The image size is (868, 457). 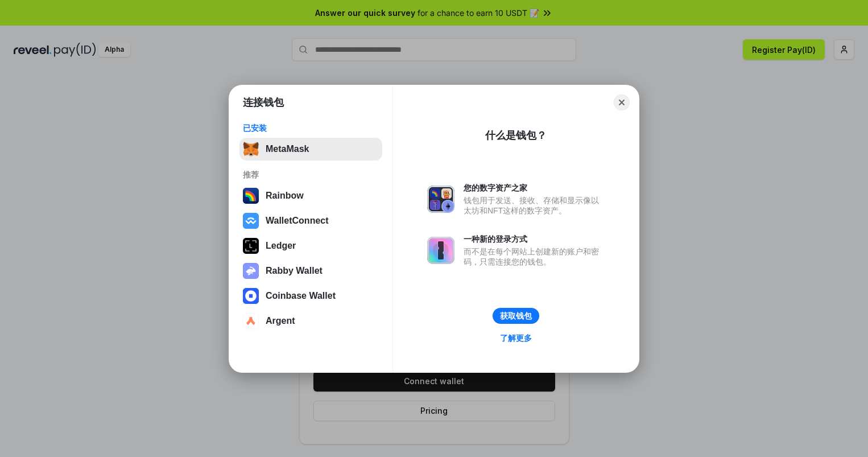 I want to click on div: Rabby Wallet, so click(x=294, y=271).